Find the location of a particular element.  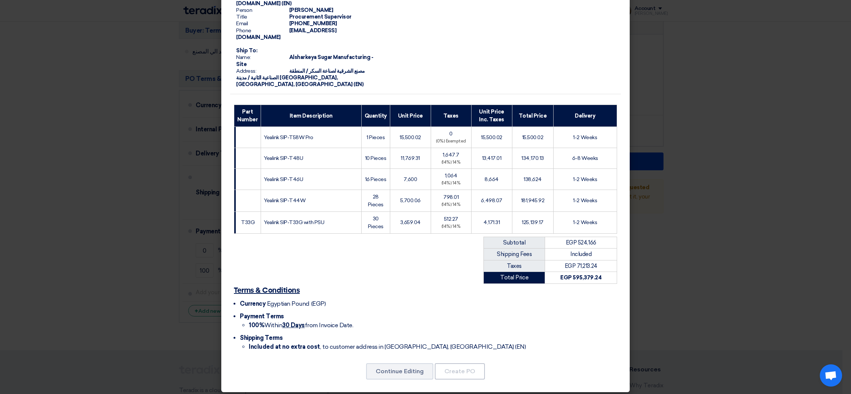

button: Create PO is located at coordinates (460, 372).